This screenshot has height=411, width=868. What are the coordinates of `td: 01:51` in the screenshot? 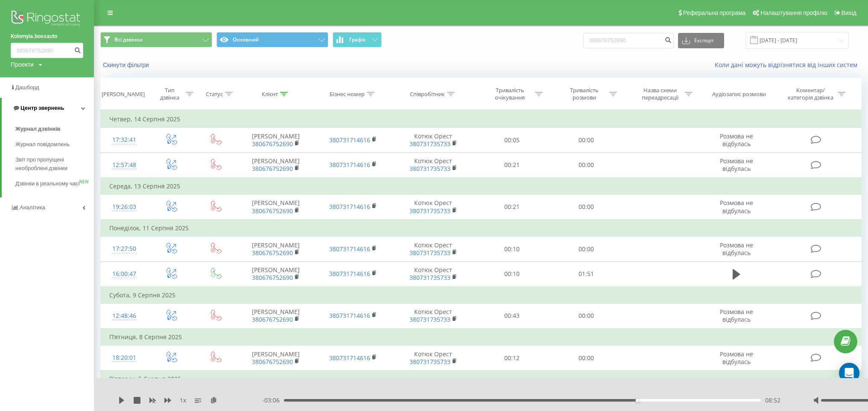 It's located at (586, 274).